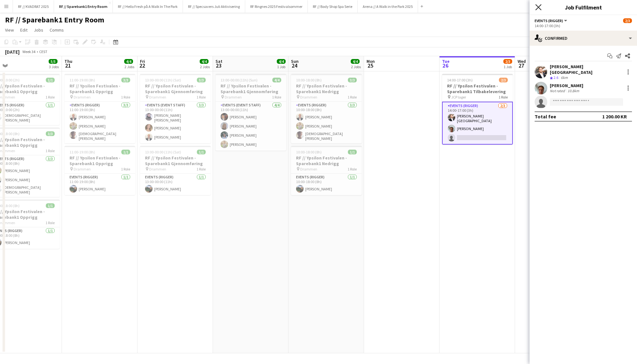  I want to click on app-job-card: 10:00-18:00 (8h)3/3RF // Ypsilon Festivalen - Sparebank1 Nedrigg Drammen1 RoleEvents (Rigger)3/31..., so click(326, 108).